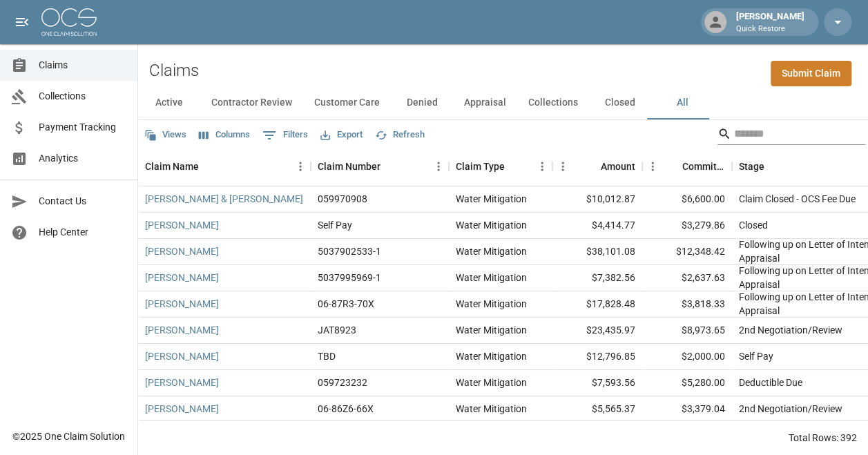  Describe the element at coordinates (82, 158) in the screenshot. I see `span: Analytics` at that location.